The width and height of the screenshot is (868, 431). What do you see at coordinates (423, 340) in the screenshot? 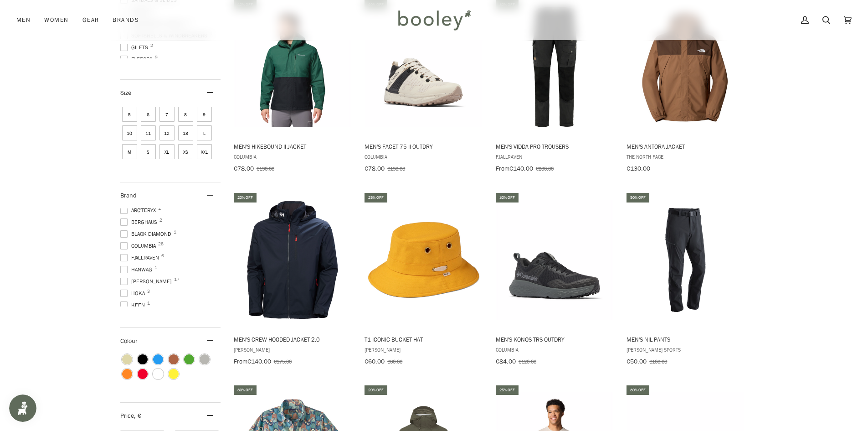
I see `span: T1 Iconic Bucket Hat` at bounding box center [423, 340].